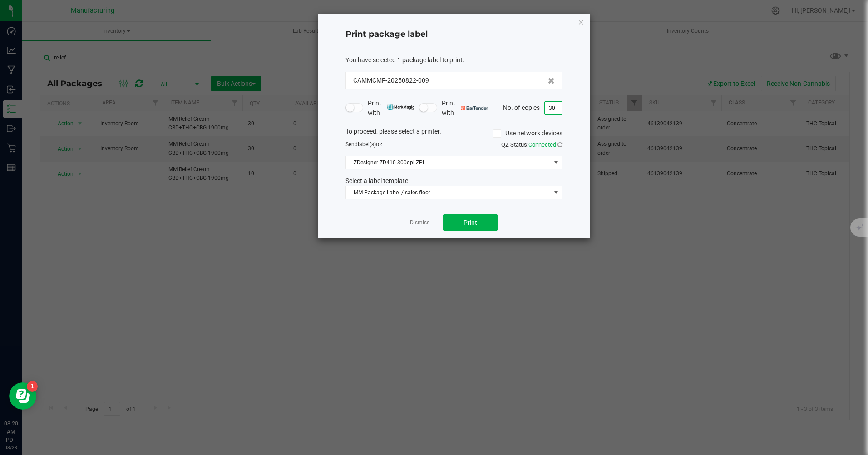  What do you see at coordinates (532, 144) in the screenshot?
I see `span: QZ Status:` at bounding box center [532, 144].